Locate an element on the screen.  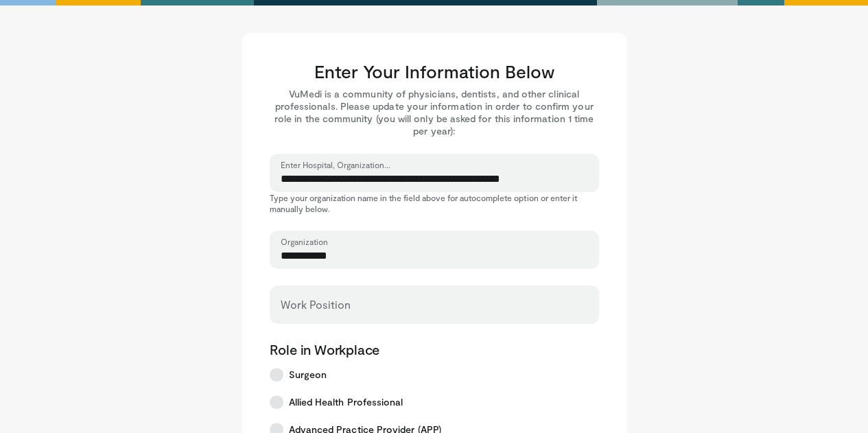
span: Surgeon is located at coordinates (308, 375).